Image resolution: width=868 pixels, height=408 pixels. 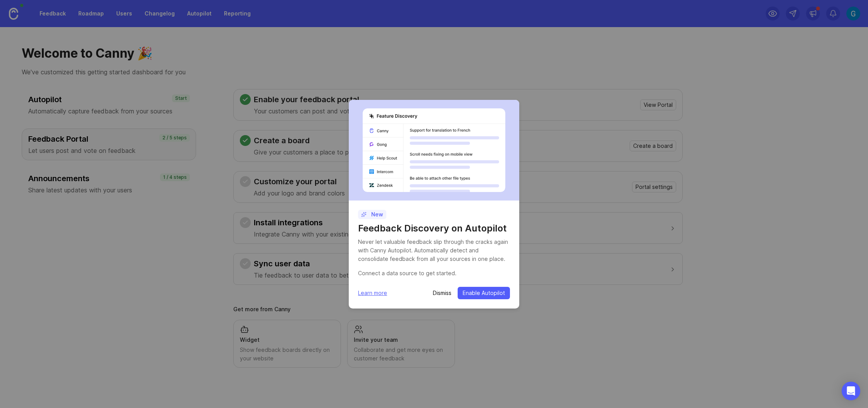 I want to click on a: Learn more, so click(x=372, y=293).